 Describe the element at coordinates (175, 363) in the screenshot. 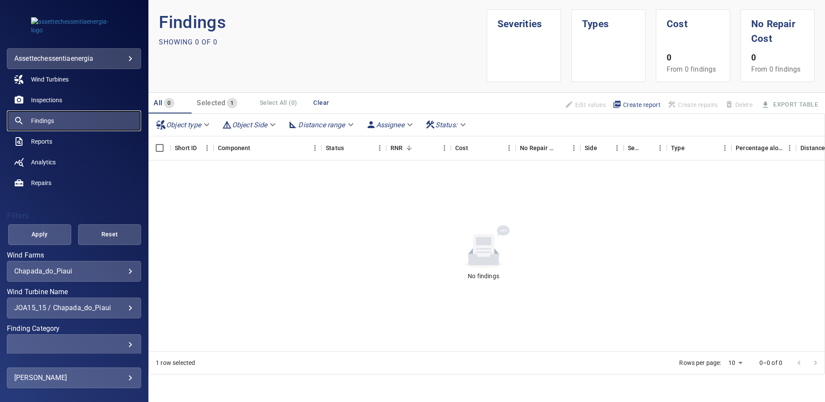

I see `div: 1 row selected` at that location.